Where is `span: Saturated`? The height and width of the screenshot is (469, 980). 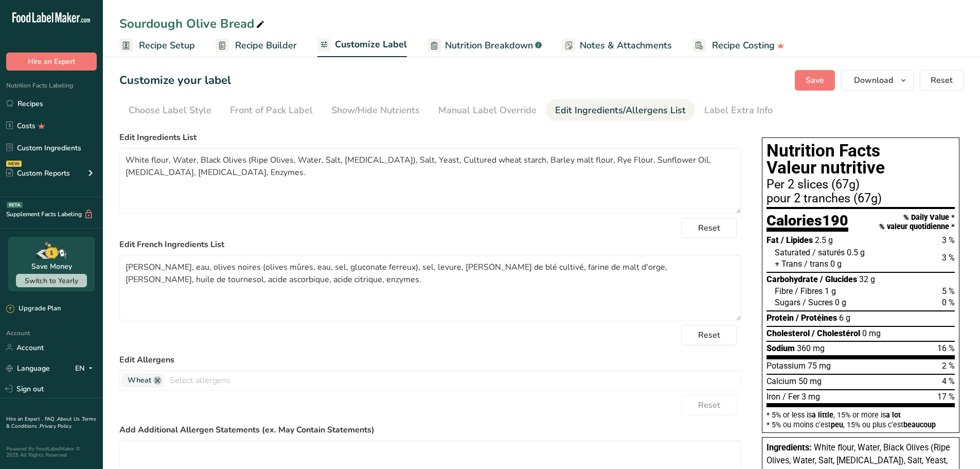
span: Saturated is located at coordinates (793, 252).